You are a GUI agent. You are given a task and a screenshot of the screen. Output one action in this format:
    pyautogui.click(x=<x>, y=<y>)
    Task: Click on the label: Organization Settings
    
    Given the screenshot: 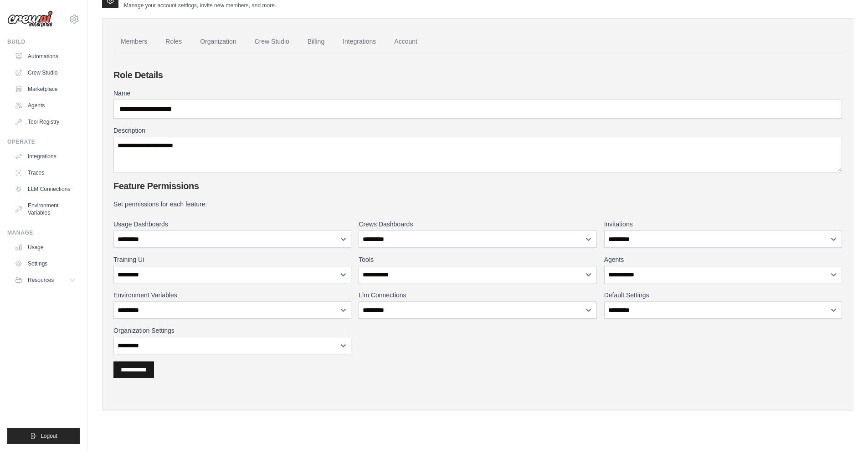 What is the action you would take?
    pyautogui.click(x=232, y=331)
    